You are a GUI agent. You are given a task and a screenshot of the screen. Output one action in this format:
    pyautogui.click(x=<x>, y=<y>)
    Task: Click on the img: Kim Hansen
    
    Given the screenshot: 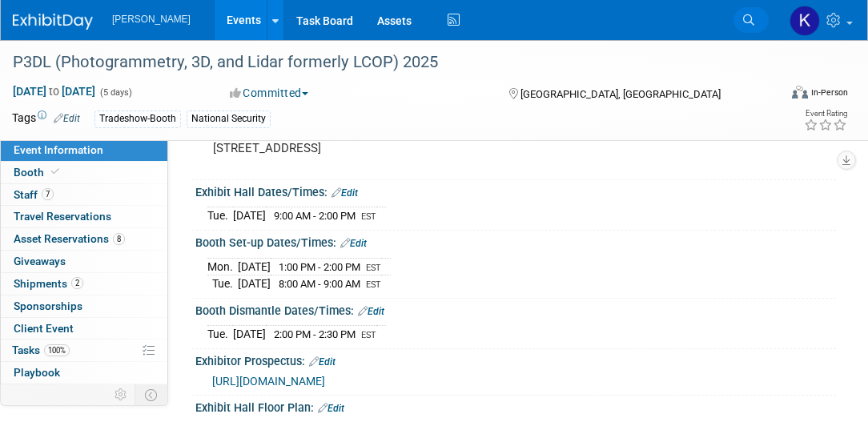 What is the action you would take?
    pyautogui.click(x=805, y=21)
    